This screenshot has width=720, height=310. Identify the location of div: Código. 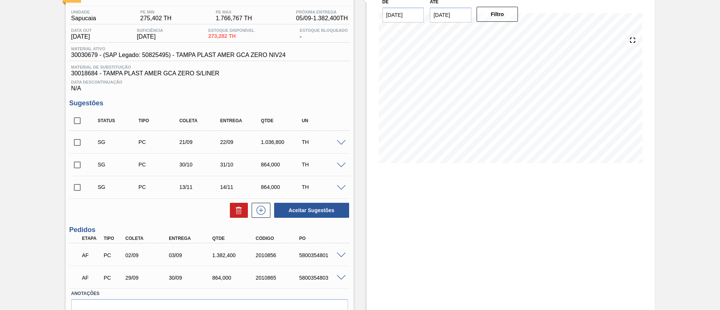
(278, 239).